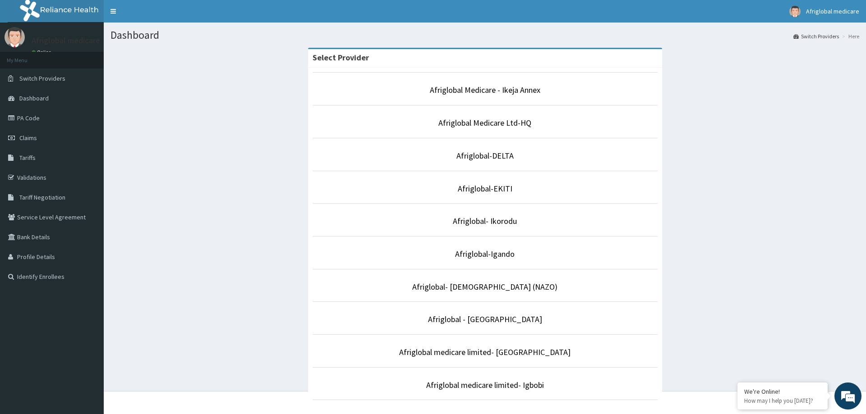 This screenshot has height=414, width=866. Describe the element at coordinates (42, 52) in the screenshot. I see `a: Online` at that location.